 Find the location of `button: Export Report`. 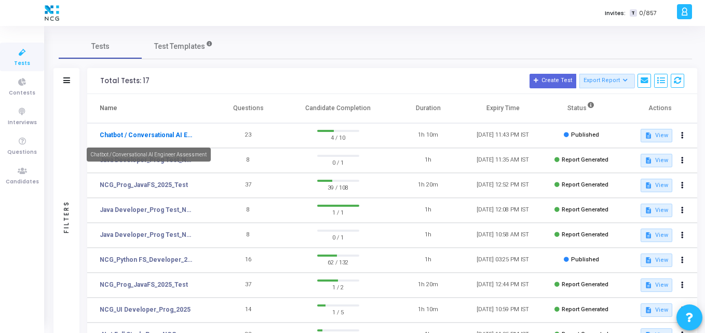

button: Export Report is located at coordinates (607, 81).